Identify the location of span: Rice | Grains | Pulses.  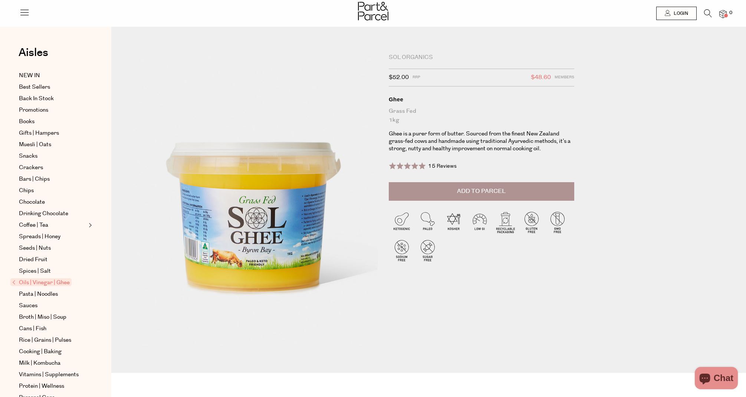
(45, 340).